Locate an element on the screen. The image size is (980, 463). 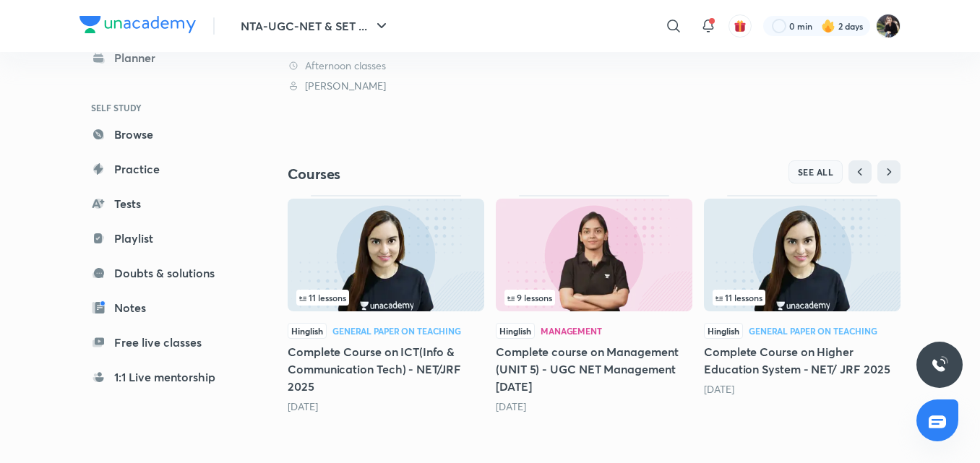
a: Browse is located at coordinates (163, 135).